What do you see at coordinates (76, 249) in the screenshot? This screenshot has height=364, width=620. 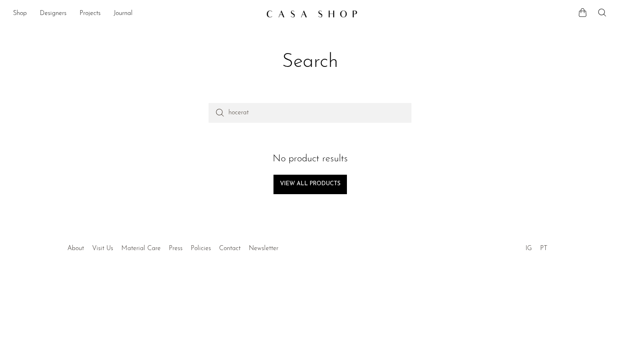 I see `a: About` at bounding box center [76, 249].